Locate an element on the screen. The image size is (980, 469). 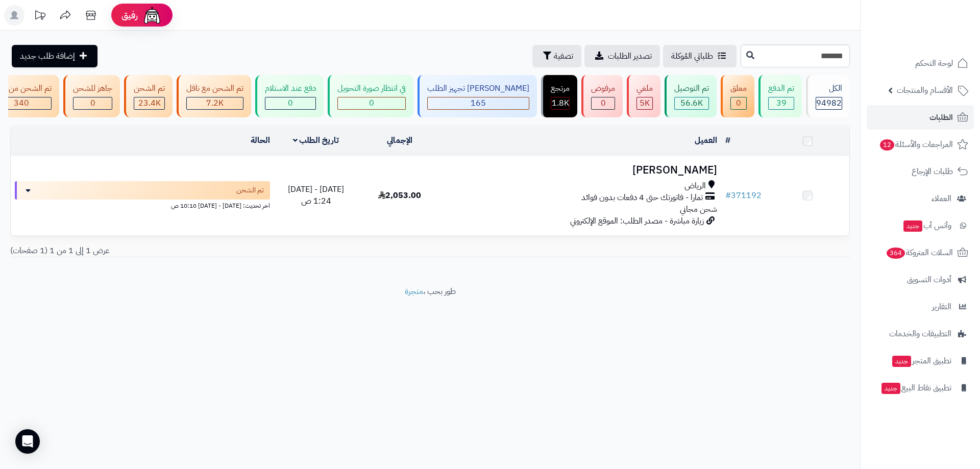
a: ملغي 5K is located at coordinates (643, 96).